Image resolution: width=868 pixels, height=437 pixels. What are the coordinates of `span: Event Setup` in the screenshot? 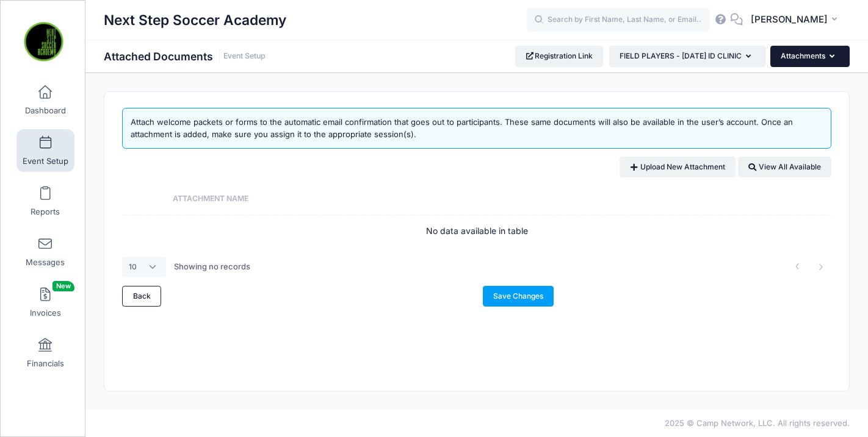 It's located at (45, 161).